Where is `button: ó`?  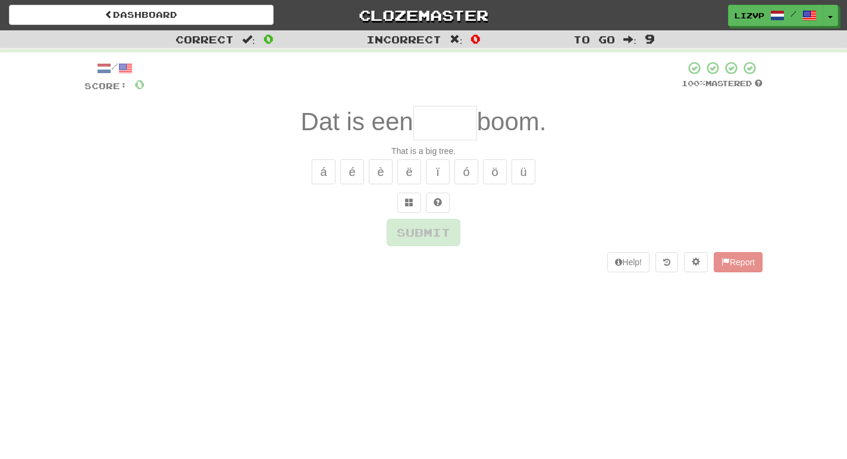
button: ó is located at coordinates (466, 172).